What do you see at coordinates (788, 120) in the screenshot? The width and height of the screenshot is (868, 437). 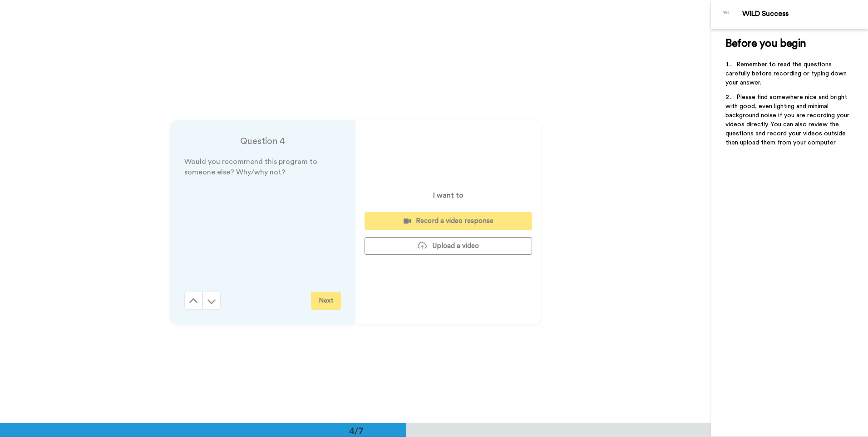 I see `span: Please find somewhere nice and bright with good, even lighting and minimal background noise if yo...` at bounding box center [788, 120].